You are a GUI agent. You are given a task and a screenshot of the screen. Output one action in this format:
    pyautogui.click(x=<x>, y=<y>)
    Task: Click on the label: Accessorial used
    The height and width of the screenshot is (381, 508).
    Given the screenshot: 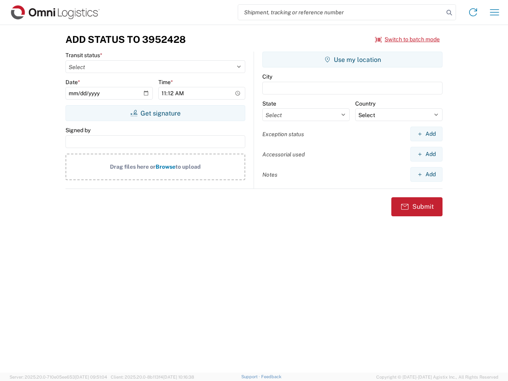 What is the action you would take?
    pyautogui.click(x=283, y=154)
    